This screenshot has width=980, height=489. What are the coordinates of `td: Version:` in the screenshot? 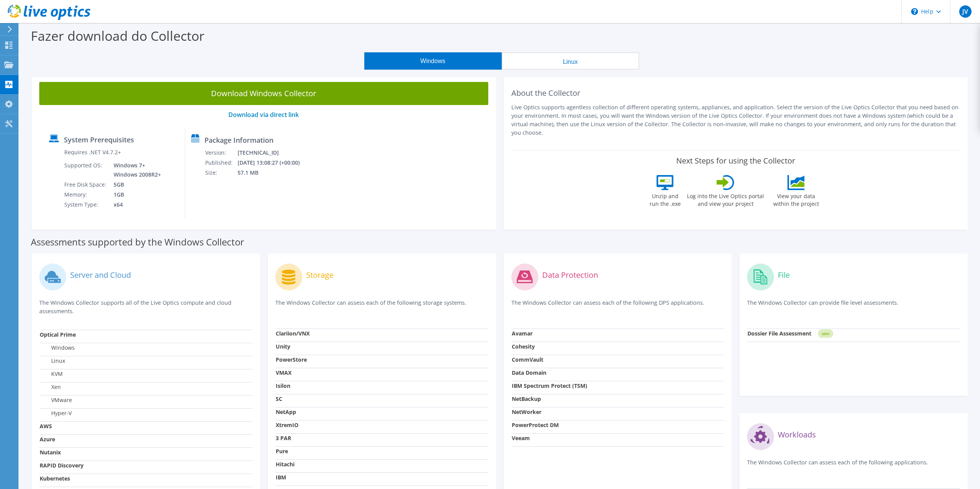 It's located at (221, 153).